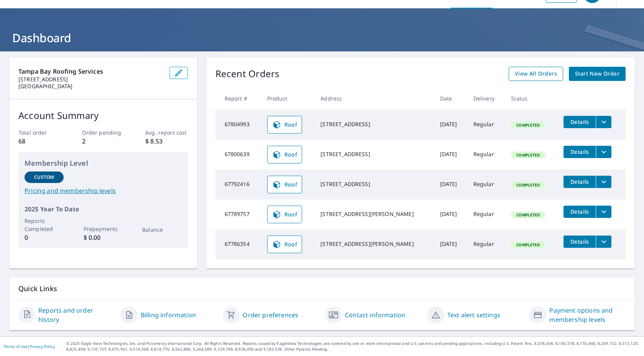 Image resolution: width=644 pixels, height=356 pixels. I want to click on p: Prepayments, so click(103, 229).